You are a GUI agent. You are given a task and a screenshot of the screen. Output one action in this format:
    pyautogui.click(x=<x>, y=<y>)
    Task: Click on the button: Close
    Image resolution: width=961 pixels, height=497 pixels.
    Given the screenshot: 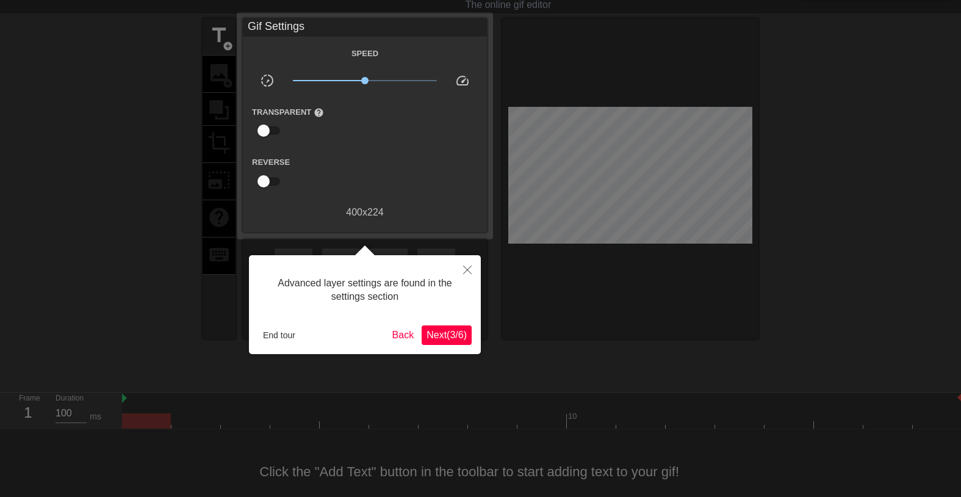 What is the action you would take?
    pyautogui.click(x=467, y=269)
    